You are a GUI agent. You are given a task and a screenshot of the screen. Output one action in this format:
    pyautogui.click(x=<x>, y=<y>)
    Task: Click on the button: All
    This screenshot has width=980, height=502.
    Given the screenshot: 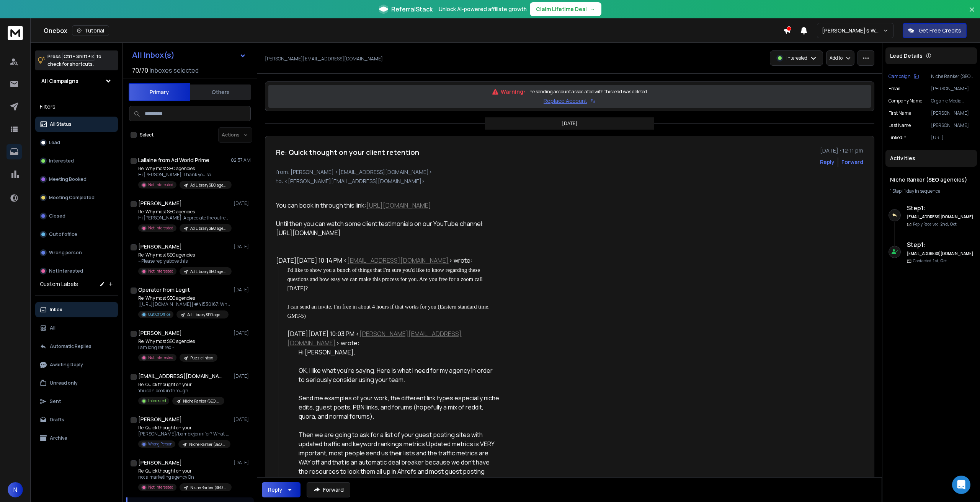 What is the action you would take?
    pyautogui.click(x=77, y=328)
    